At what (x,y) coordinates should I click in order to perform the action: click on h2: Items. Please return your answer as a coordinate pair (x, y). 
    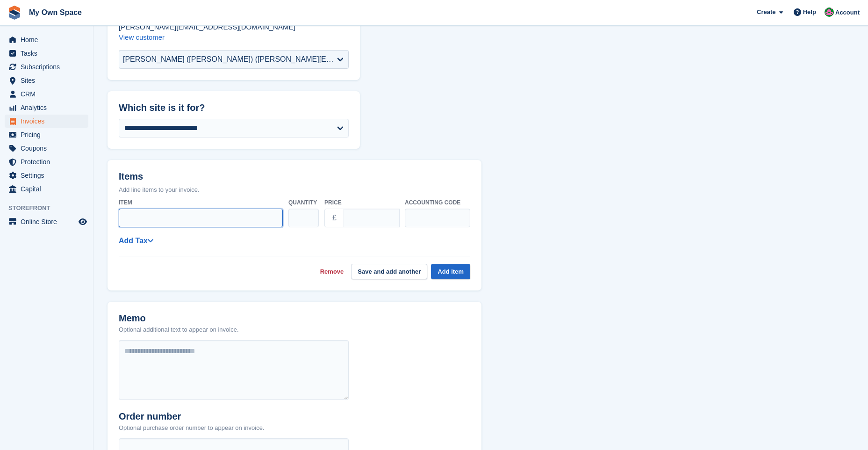
    Looking at the image, I should click on (295, 177).